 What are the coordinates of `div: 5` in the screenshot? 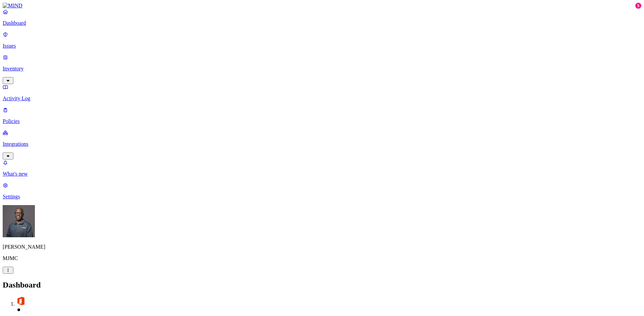 It's located at (638, 6).